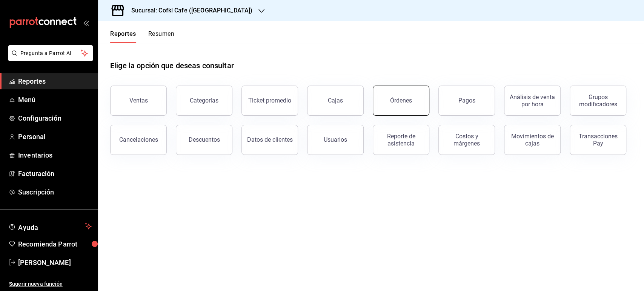 Image resolution: width=644 pixels, height=291 pixels. I want to click on div: Órdenes, so click(401, 100).